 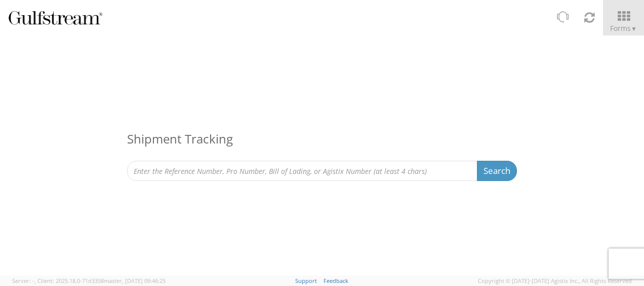 I want to click on span: Forms, so click(x=623, y=28).